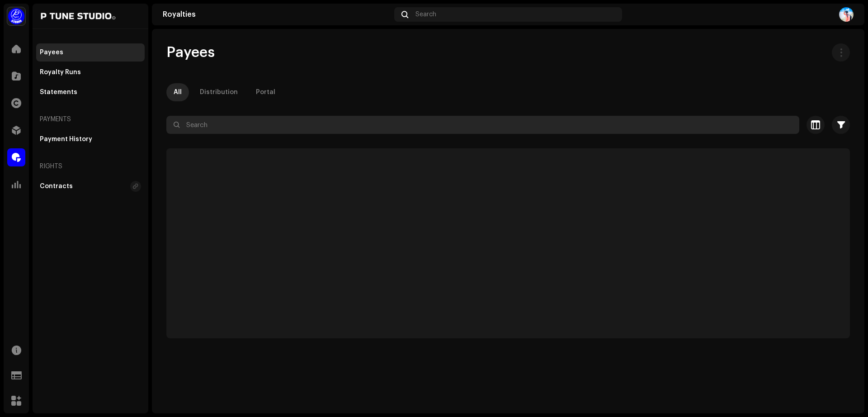 This screenshot has width=868, height=417. I want to click on img: e3beb259-b458-44ea-8989-03348e25a1e1, so click(846, 14).